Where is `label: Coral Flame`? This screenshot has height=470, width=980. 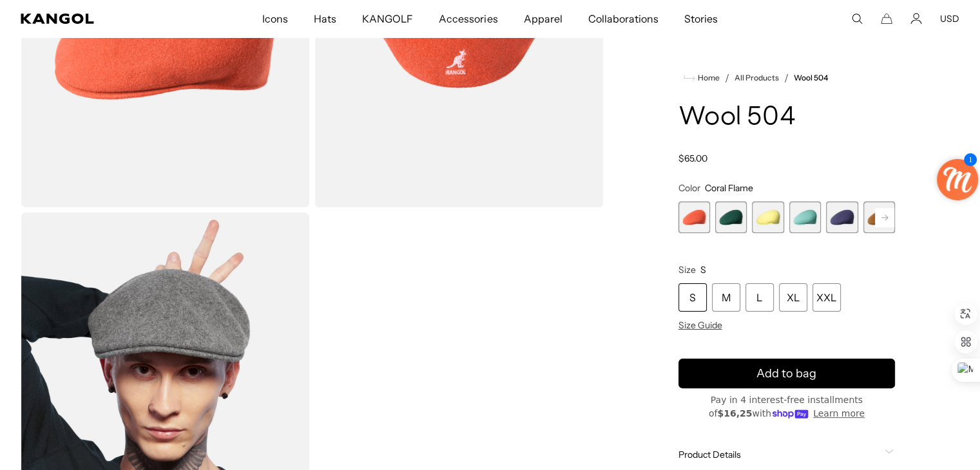
label: Coral Flame is located at coordinates (694, 217).